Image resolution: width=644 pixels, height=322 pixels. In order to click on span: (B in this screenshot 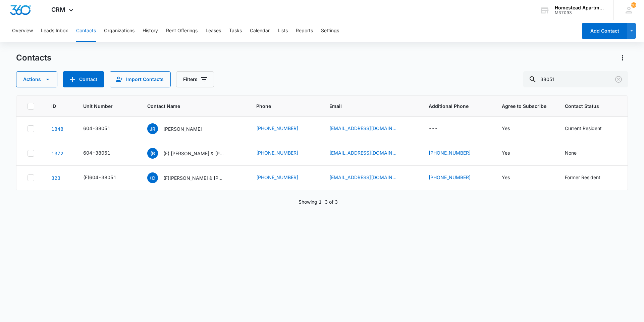, I will do `click(153, 153)`.